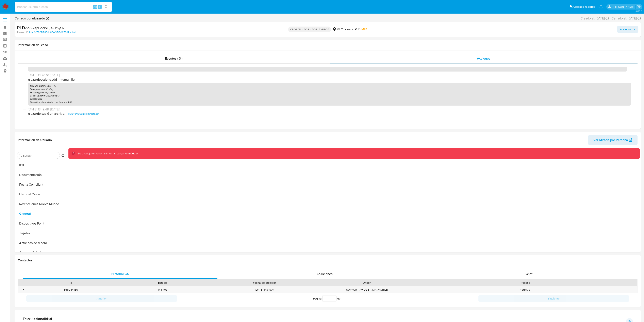 The width and height of the screenshot is (644, 322). I want to click on button: Acciones, so click(628, 30).